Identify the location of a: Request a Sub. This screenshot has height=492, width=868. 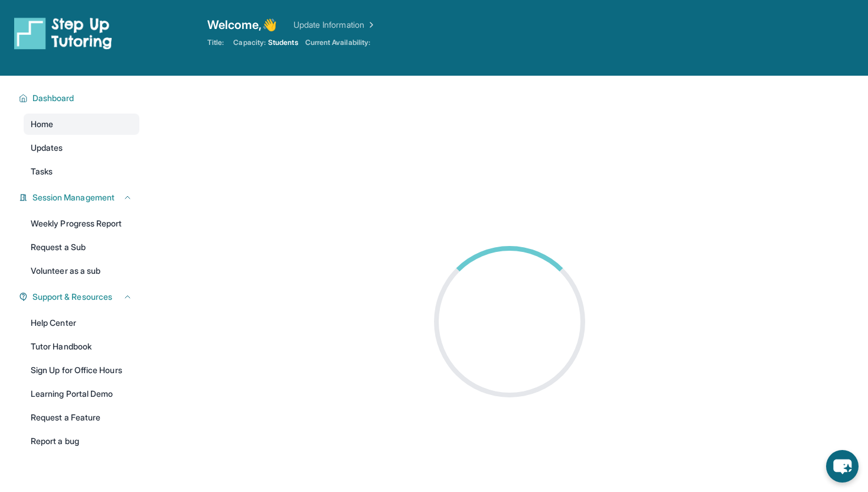
(81, 247).